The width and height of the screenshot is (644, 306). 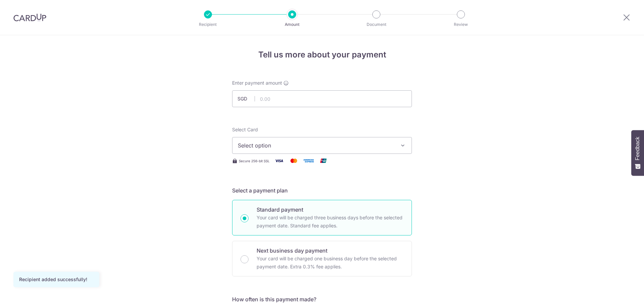 I want to click on div: Recipient added successfully!, so click(x=56, y=279).